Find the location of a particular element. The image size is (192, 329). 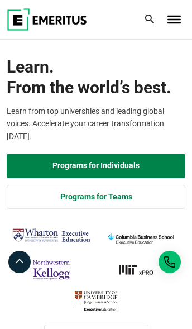

img: cambridge-judge-business-school is located at coordinates (96, 301).